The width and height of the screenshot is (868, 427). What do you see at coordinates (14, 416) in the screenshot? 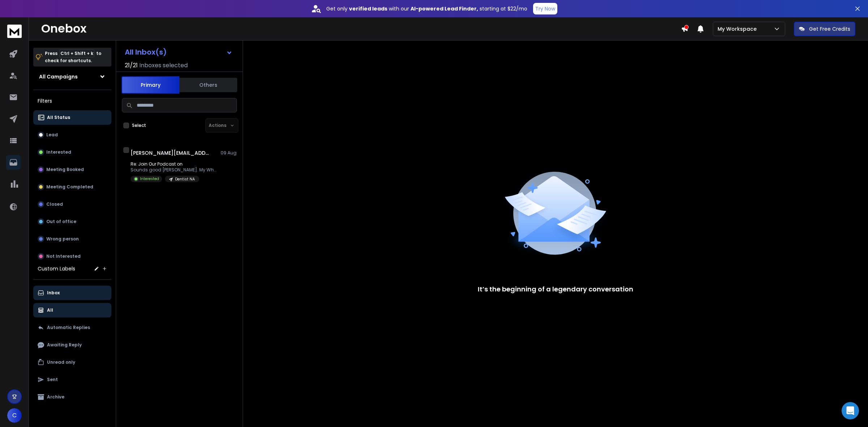
I see `button: C` at bounding box center [14, 416].